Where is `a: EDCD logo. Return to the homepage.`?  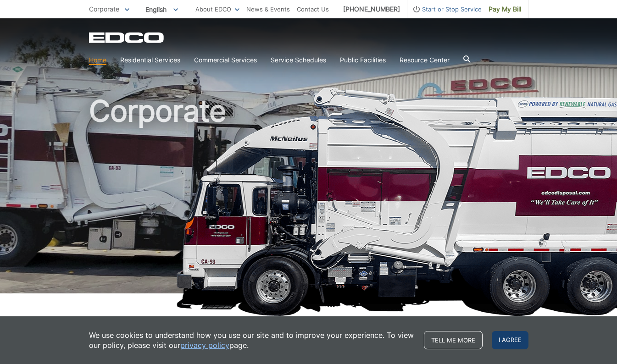 a: EDCD logo. Return to the homepage. is located at coordinates (127, 37).